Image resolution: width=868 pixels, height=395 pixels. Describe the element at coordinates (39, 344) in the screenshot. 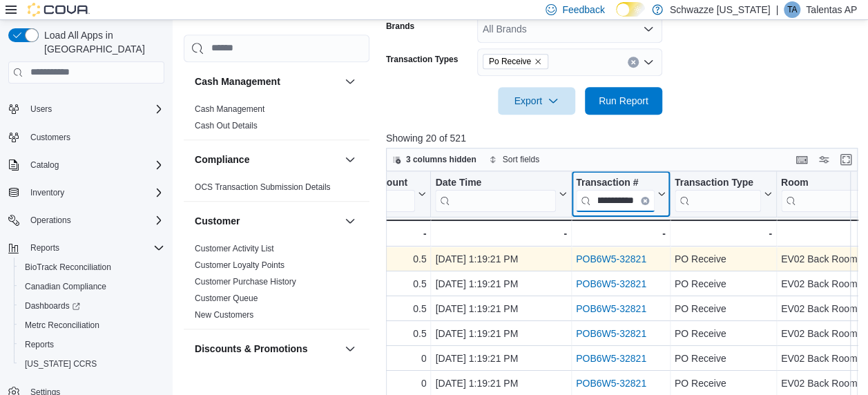

I see `a: Reports` at that location.